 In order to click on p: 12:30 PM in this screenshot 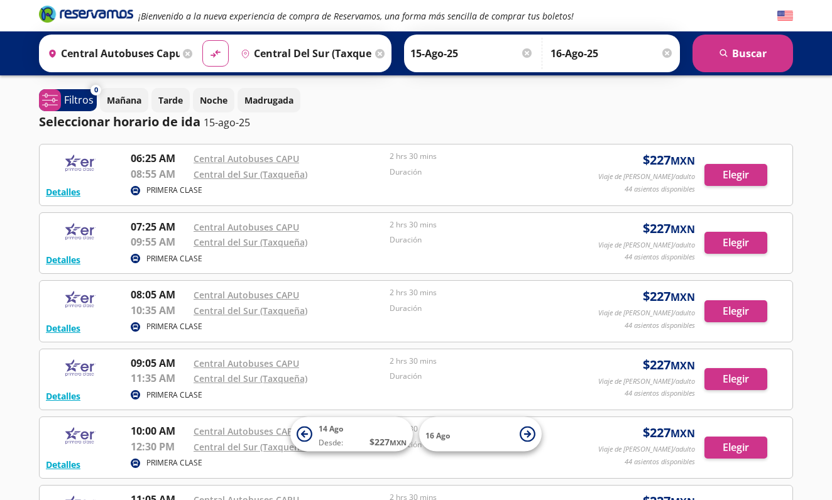, I will do `click(159, 447)`.